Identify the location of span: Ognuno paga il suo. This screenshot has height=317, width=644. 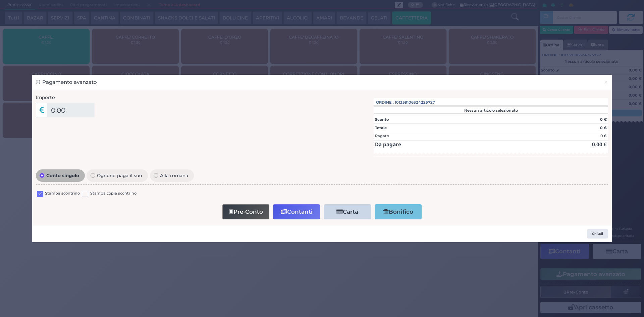
(120, 175).